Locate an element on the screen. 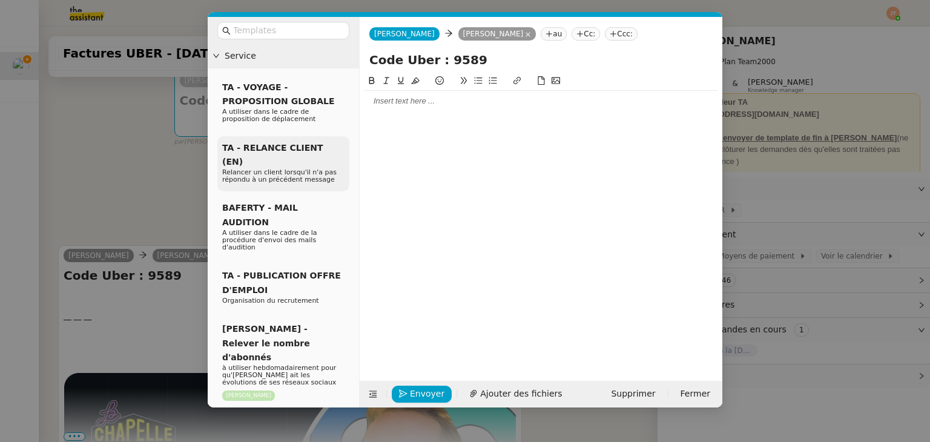  input: Templates is located at coordinates (287, 30).